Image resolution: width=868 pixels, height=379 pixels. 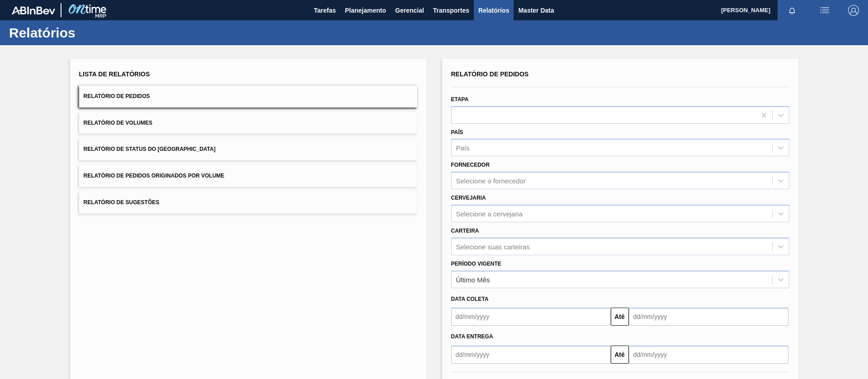 What do you see at coordinates (451, 11) in the screenshot?
I see `span: Transportes` at bounding box center [451, 11].